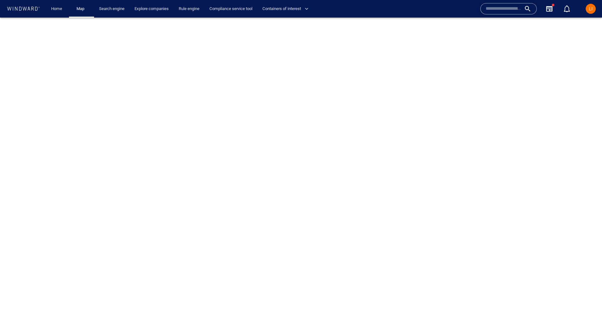 The width and height of the screenshot is (602, 311). I want to click on a: Rule engine, so click(189, 9).